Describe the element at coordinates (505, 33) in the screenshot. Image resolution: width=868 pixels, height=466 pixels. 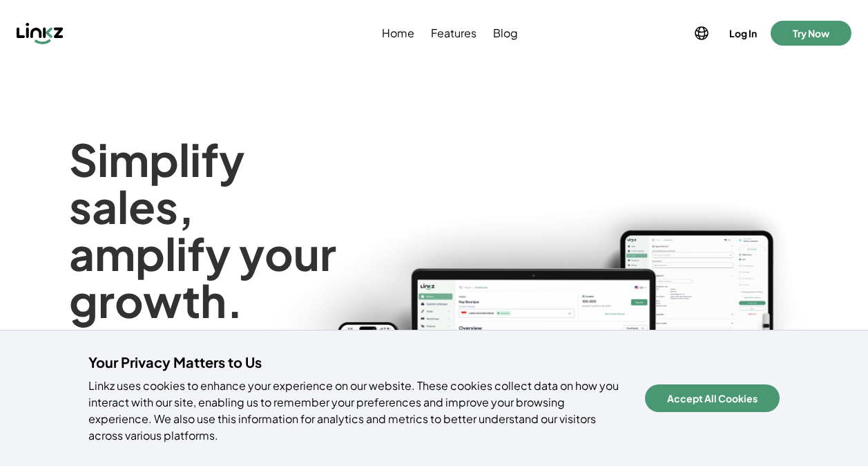
I see `span: Blog` at that location.